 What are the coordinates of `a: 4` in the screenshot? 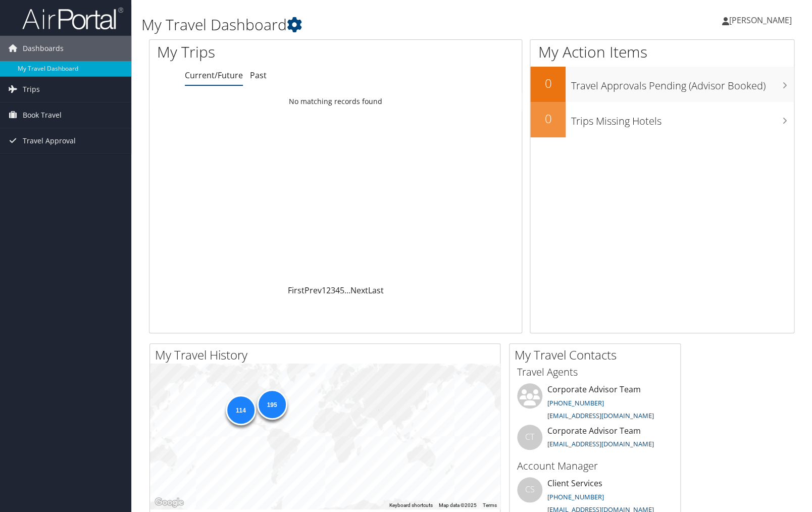 It's located at (337, 291).